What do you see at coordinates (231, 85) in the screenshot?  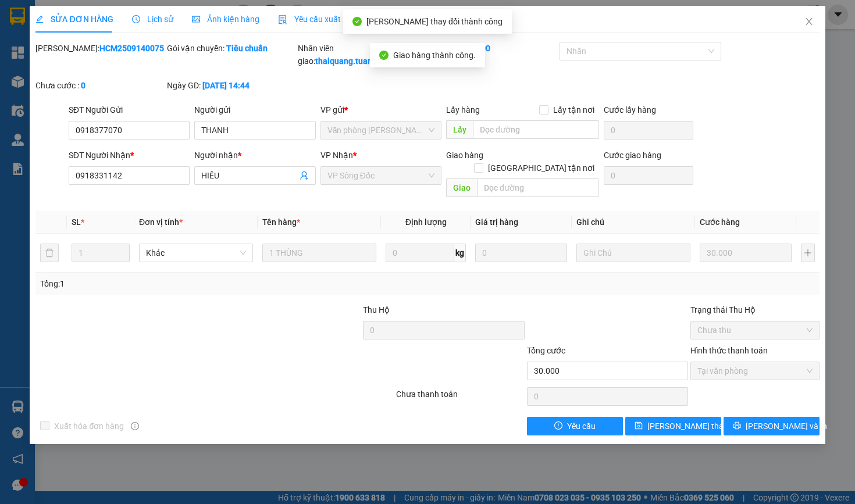 I see `div: Ngày GD:` at bounding box center [231, 85].